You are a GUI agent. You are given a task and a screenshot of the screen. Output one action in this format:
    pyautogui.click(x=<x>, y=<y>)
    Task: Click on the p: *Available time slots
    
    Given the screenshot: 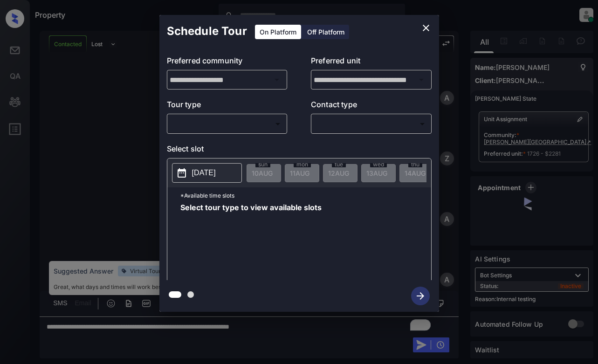 What is the action you would take?
    pyautogui.click(x=306, y=195)
    